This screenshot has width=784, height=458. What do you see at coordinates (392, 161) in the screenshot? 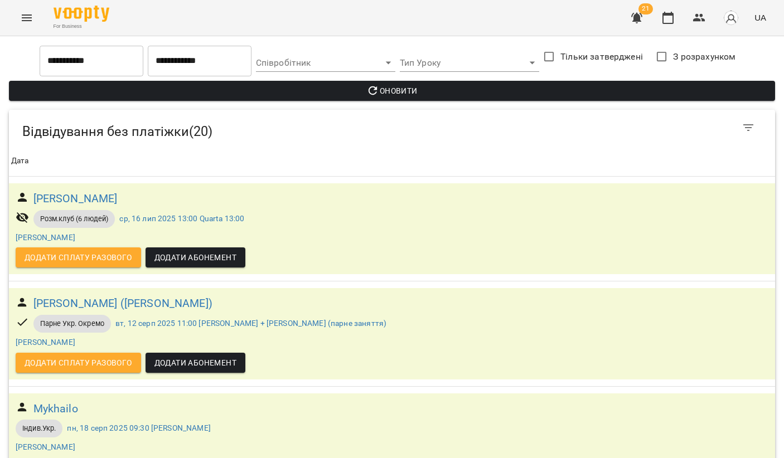
I see `span: Дата` at bounding box center [392, 161].